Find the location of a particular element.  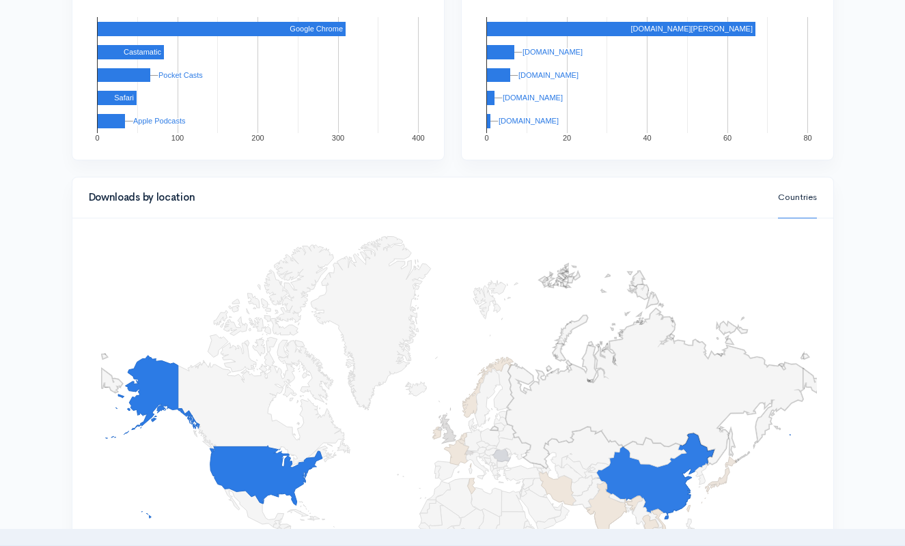

text: 100 is located at coordinates (177, 138).